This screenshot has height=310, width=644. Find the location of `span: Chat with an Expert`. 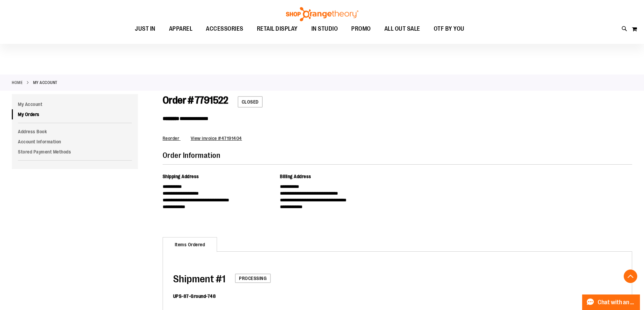

span: Chat with an Expert is located at coordinates (616, 303).